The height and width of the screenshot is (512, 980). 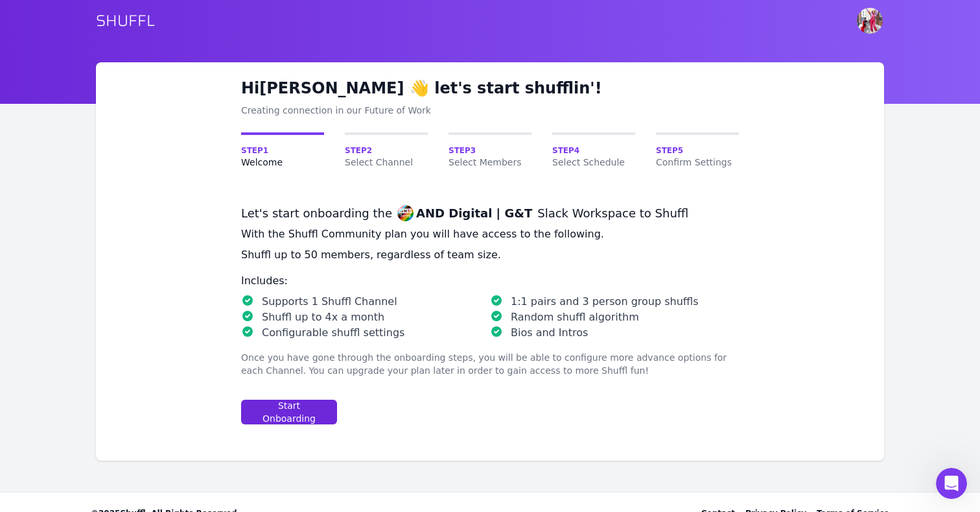 What do you see at coordinates (605, 302) in the screenshot?
I see `p: 1:1 pairs and 3 person group shuffls` at bounding box center [605, 302].